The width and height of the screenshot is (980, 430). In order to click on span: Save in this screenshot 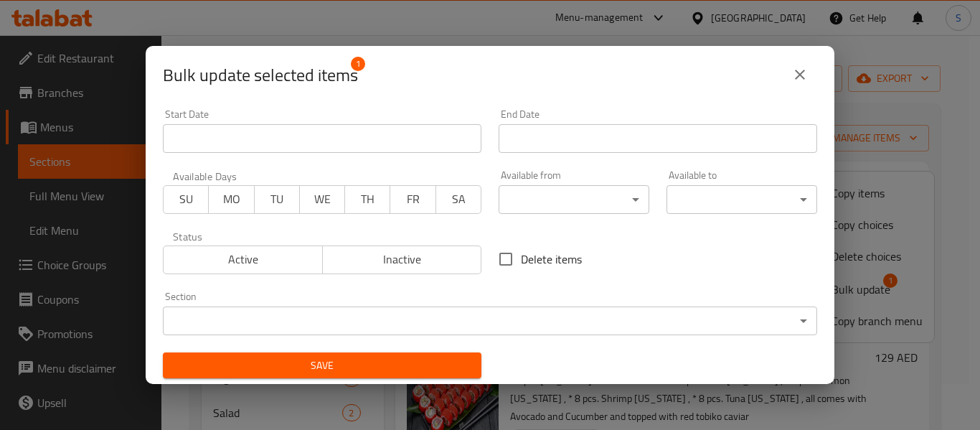, I will do `click(322, 365)`.